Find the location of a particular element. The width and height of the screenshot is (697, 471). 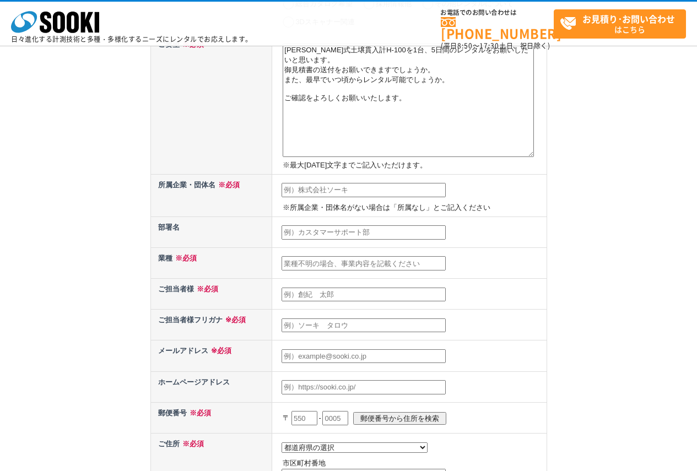

span: お電話でのお問い合わせは is located at coordinates (497, 13).